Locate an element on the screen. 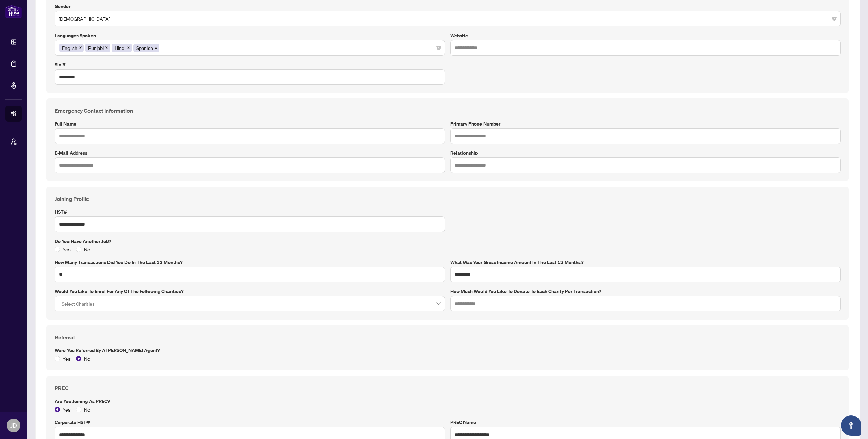 The width and height of the screenshot is (868, 439). label: Are you joining as PREC? is located at coordinates (448, 401).